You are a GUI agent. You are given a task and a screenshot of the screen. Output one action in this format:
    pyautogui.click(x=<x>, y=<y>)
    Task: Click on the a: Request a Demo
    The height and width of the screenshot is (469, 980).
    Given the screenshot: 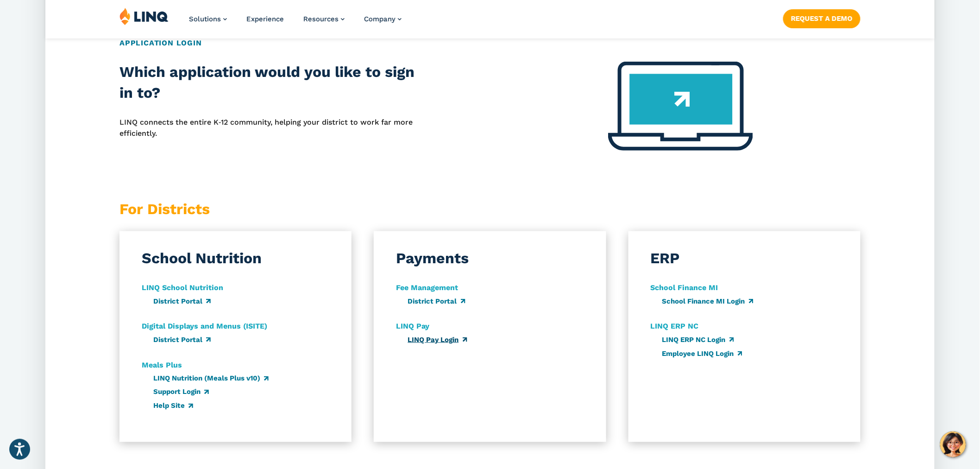 What is the action you would take?
    pyautogui.click(x=822, y=19)
    